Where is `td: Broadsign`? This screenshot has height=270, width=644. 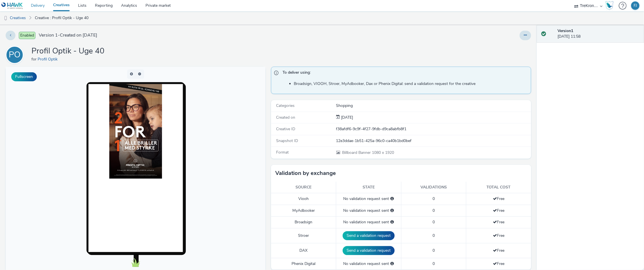 td: Broadsign is located at coordinates (303, 222).